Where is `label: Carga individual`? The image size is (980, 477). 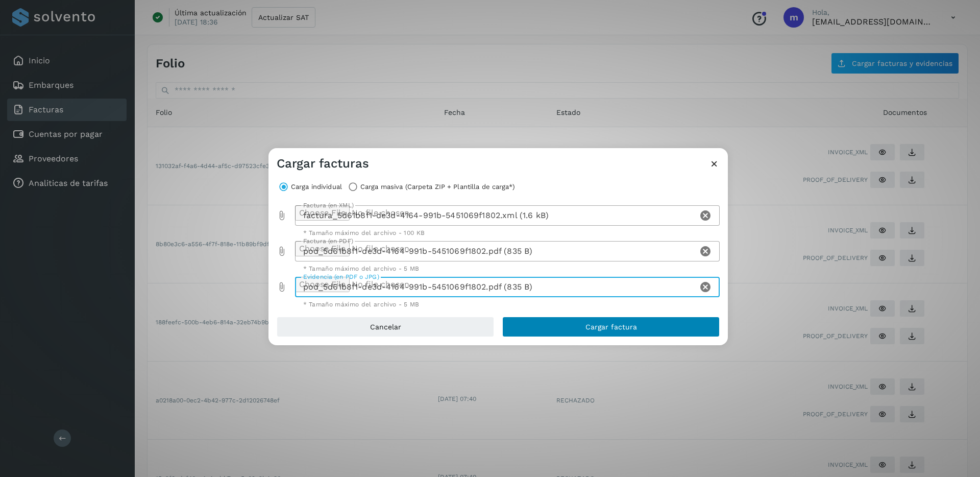
label: Carga individual is located at coordinates (317, 187).